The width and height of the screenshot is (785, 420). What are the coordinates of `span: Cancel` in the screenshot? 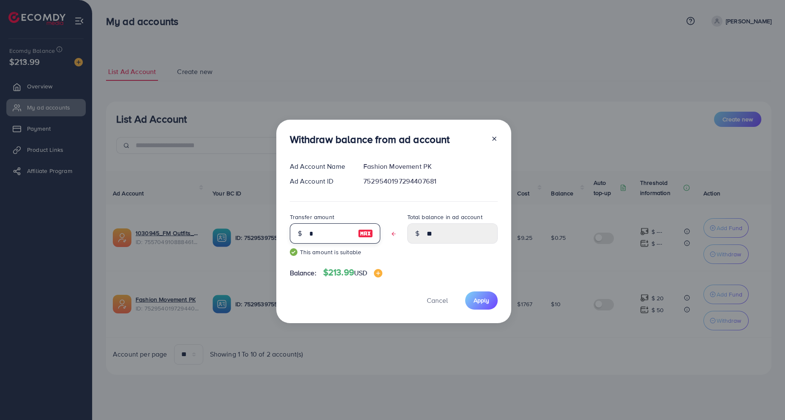 It's located at (437, 300).